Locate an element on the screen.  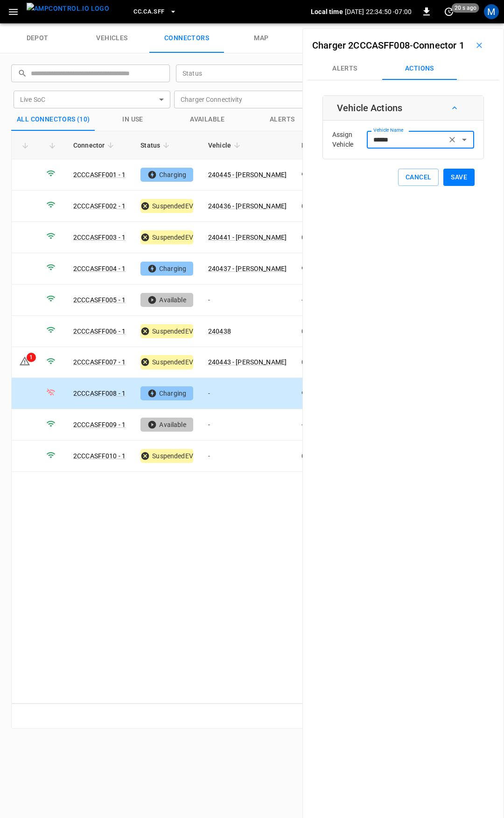
button: Available is located at coordinates (208, 119).